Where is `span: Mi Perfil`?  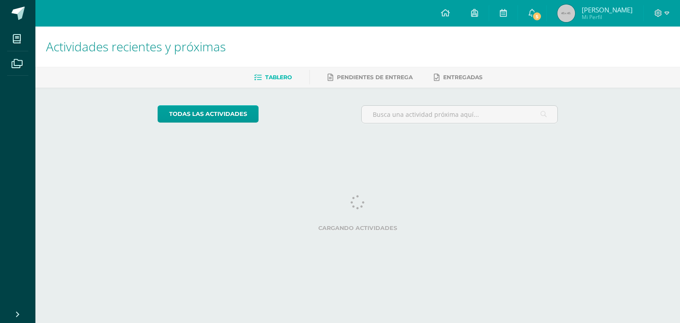 span: Mi Perfil is located at coordinates (607, 17).